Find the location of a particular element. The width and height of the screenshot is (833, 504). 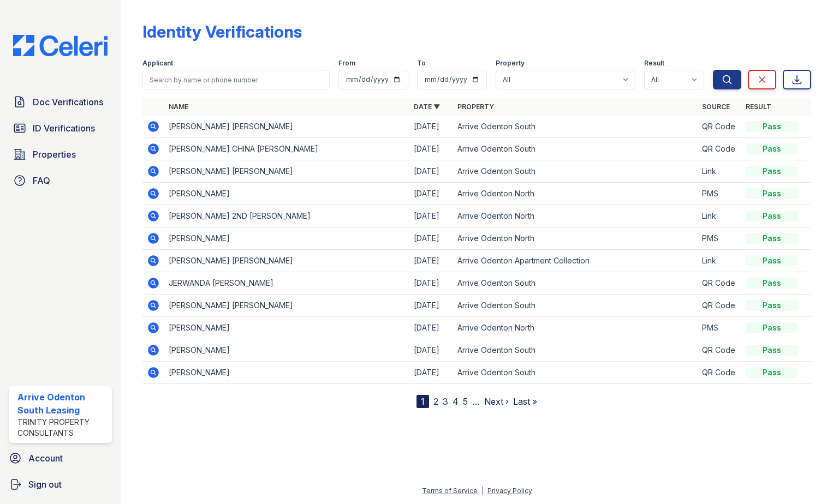

a: Date ▼ is located at coordinates (427, 107).